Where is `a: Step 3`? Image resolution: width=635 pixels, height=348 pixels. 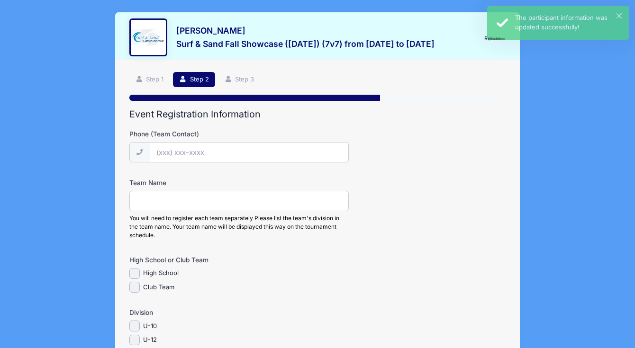
a: Step 3 is located at coordinates (239, 80).